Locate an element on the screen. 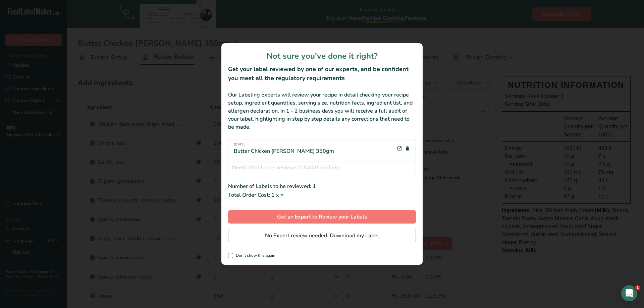  div: Number of Labels to be reviewed: 1 is located at coordinates (322, 187).